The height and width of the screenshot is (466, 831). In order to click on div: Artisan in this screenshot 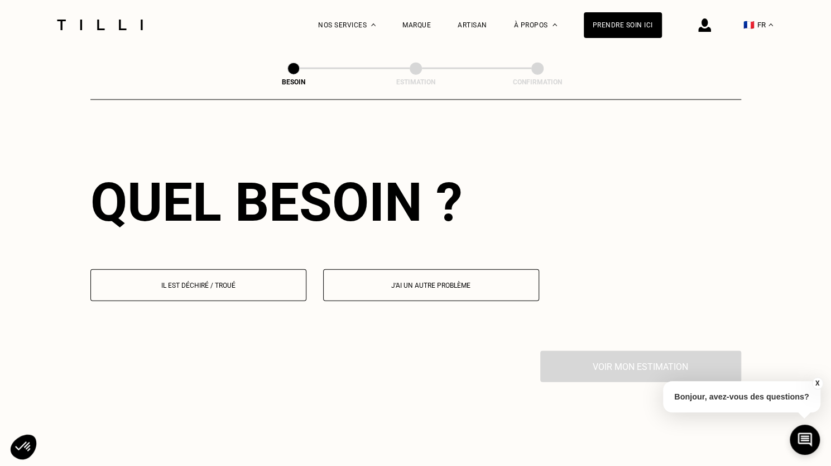, I will do `click(472, 25)`.